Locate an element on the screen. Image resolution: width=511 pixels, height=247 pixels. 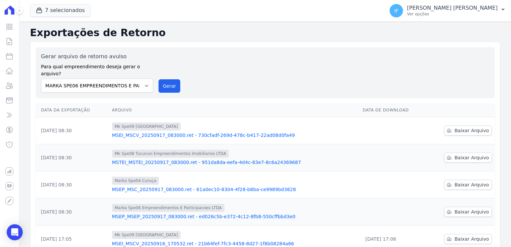
th: Data da Exportação is located at coordinates (73, 110).